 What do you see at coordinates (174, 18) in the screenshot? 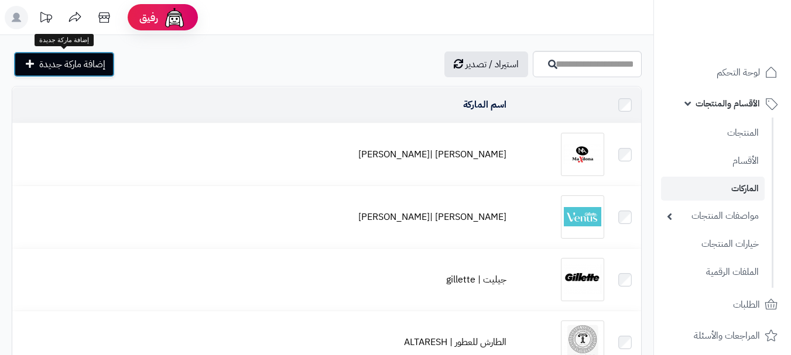
I see `img: ai-face.png` at bounding box center [174, 18].